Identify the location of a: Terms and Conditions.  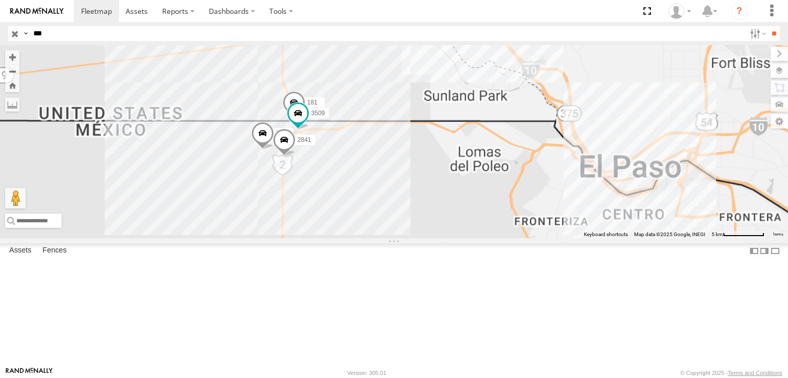
(755, 373).